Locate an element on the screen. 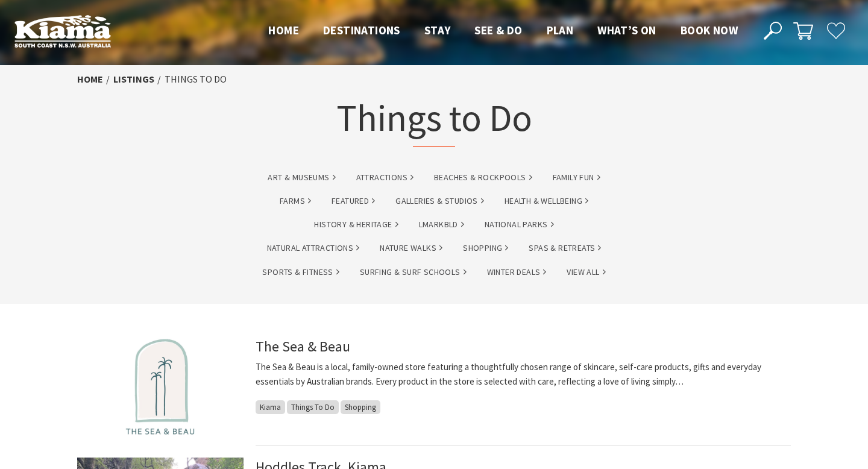  a: Art & Museums is located at coordinates (301, 177).